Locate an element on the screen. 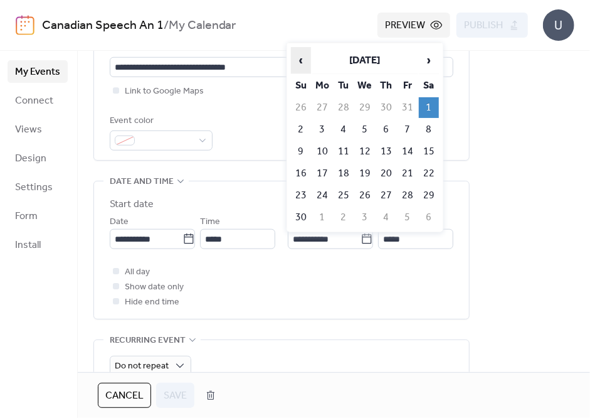 The height and width of the screenshot is (418, 590). a: My Events is located at coordinates (38, 72).